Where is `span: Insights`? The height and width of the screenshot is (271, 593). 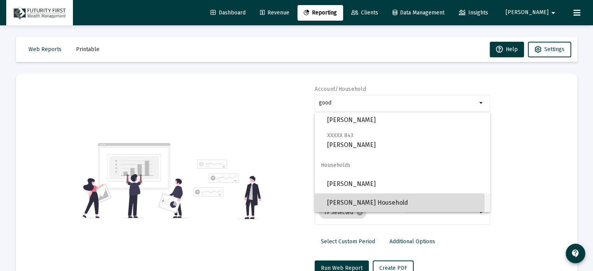 span: Insights is located at coordinates (473, 12).